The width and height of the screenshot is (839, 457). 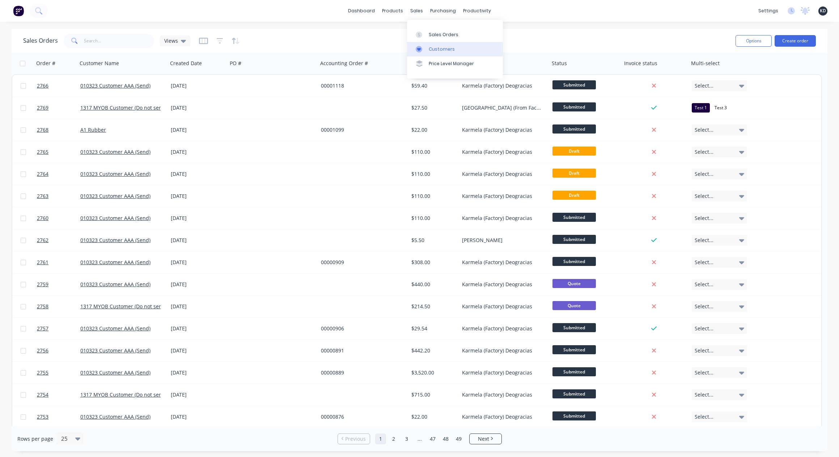 What do you see at coordinates (433, 417) in the screenshot?
I see `div: $22.00` at bounding box center [433, 417].